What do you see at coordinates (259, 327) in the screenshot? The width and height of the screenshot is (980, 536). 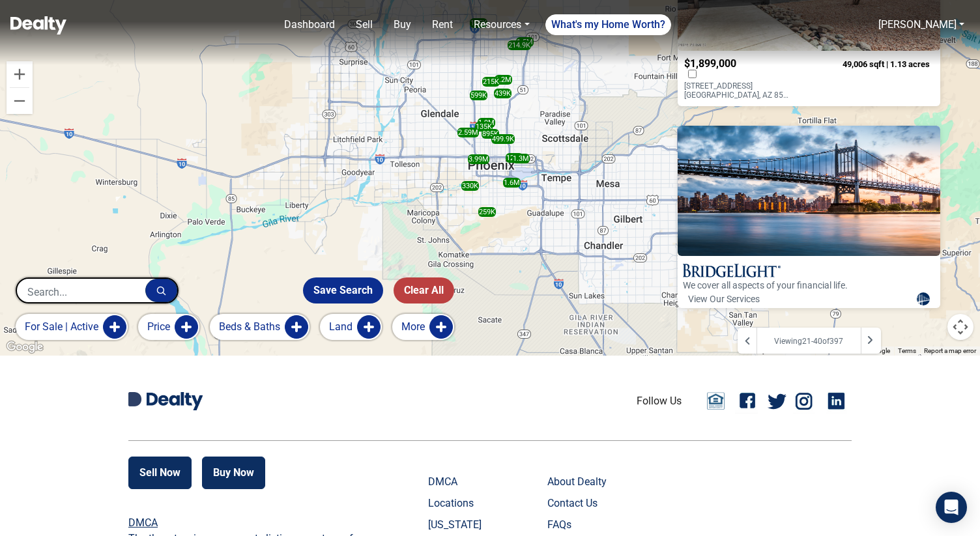 I see `button: Beds & Baths` at bounding box center [259, 327].